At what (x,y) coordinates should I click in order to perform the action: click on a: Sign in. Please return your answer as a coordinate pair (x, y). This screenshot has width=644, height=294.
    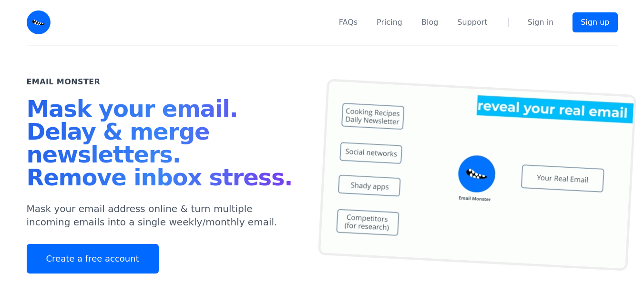
    Looking at the image, I should click on (541, 22).